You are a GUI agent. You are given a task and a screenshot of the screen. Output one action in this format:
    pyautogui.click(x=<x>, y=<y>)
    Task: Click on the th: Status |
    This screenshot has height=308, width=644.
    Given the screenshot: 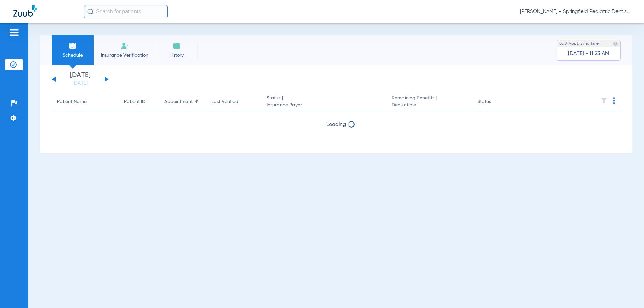 What is the action you would take?
    pyautogui.click(x=324, y=102)
    